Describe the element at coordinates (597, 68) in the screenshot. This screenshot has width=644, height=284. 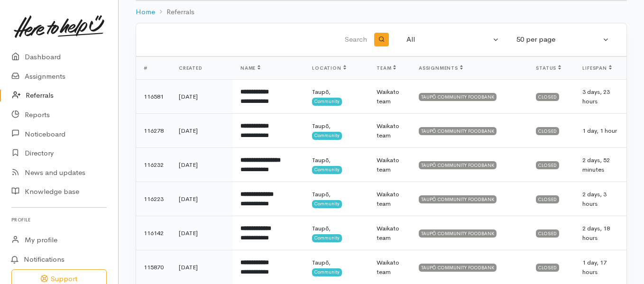
I see `span: Lifespan` at that location.